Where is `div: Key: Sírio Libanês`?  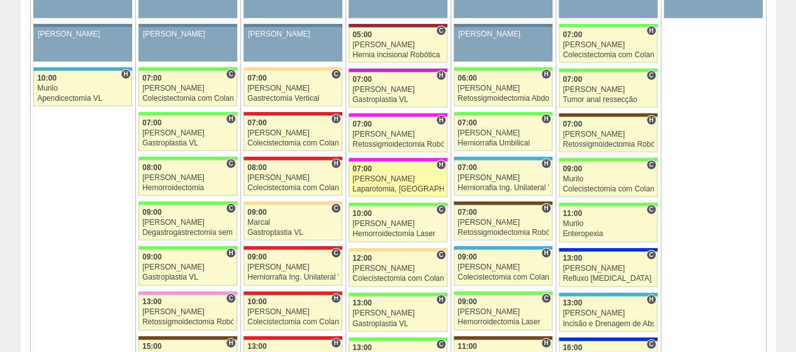 div: Key: Sírio Libanês is located at coordinates (398, 26).